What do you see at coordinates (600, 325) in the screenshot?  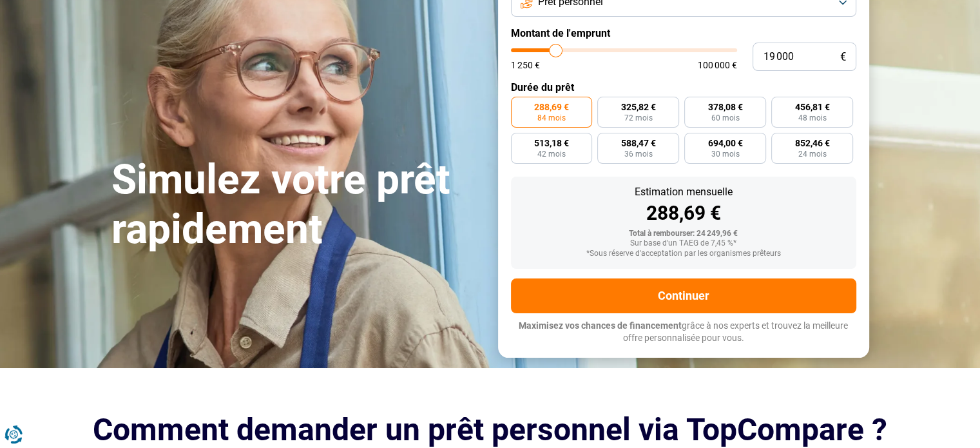 I see `span: Maximisez vos chances de financement` at bounding box center [600, 325].